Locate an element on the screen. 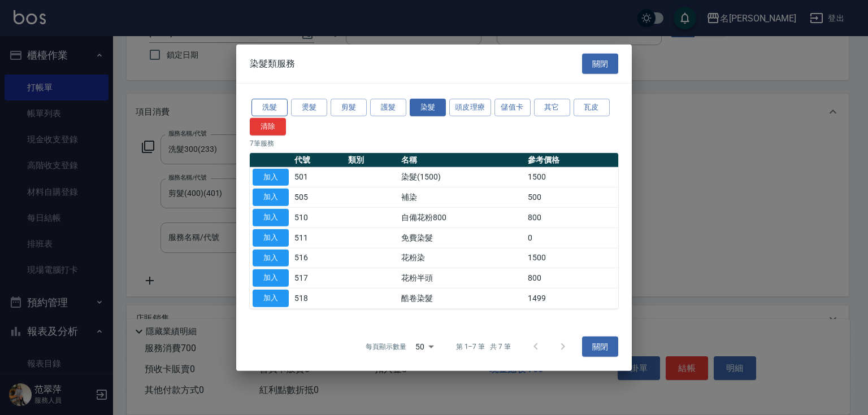 This screenshot has width=868, height=415. td: 500 is located at coordinates (572, 198).